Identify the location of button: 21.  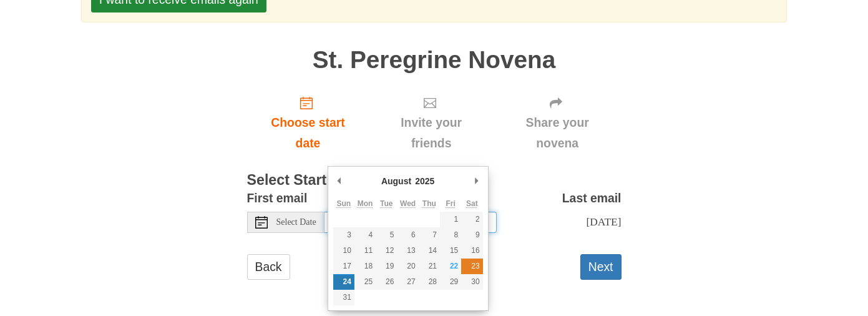
(429, 266).